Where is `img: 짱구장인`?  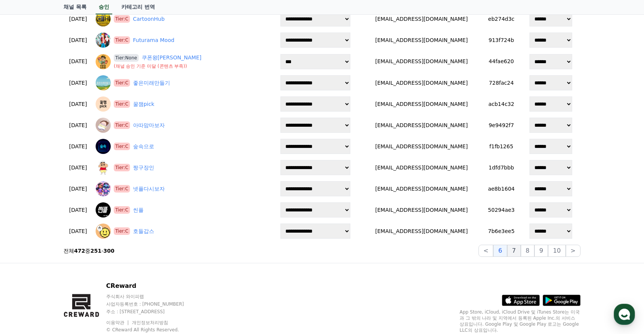
img: 짱구장인 is located at coordinates (103, 168).